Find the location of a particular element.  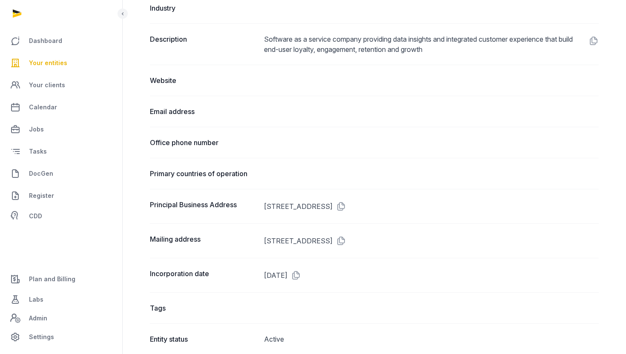

span: Your clients is located at coordinates (47, 85).